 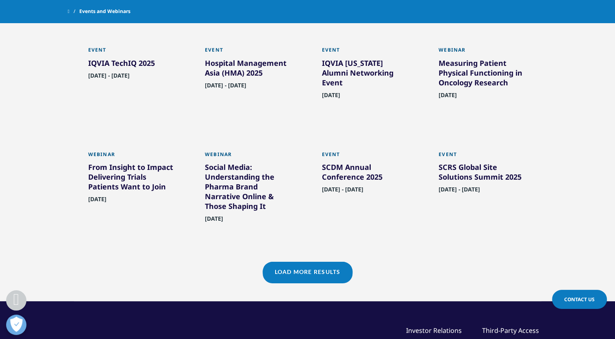 What do you see at coordinates (16, 325) in the screenshot?
I see `button: Open Preferences` at bounding box center [16, 325].